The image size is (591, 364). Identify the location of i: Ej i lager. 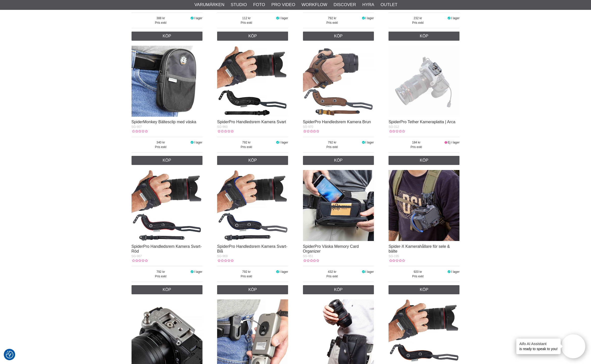
(446, 143).